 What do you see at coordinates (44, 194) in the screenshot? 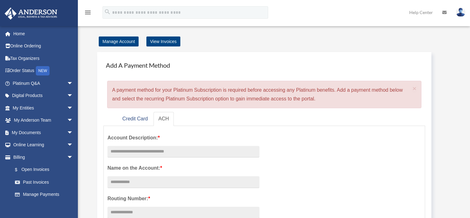
I see `a: Manage Payments` at bounding box center [44, 194].